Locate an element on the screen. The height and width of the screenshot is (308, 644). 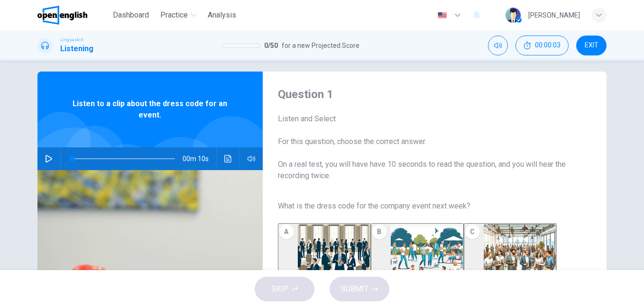
a: Analysis is located at coordinates (222, 15).